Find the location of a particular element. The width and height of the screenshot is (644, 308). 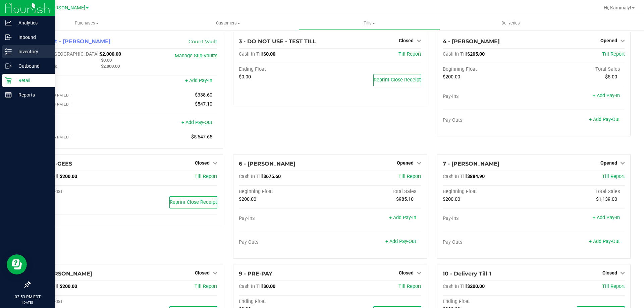

p: Inbound is located at coordinates (32, 37).